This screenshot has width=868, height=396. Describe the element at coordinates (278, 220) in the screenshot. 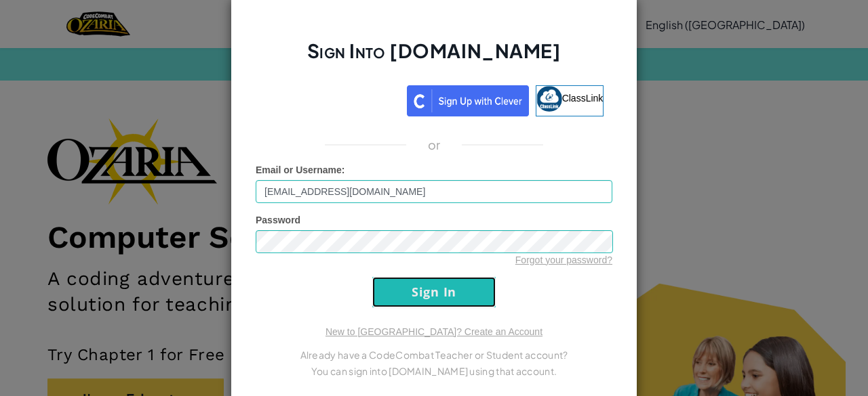

I see `span: Password` at that location.